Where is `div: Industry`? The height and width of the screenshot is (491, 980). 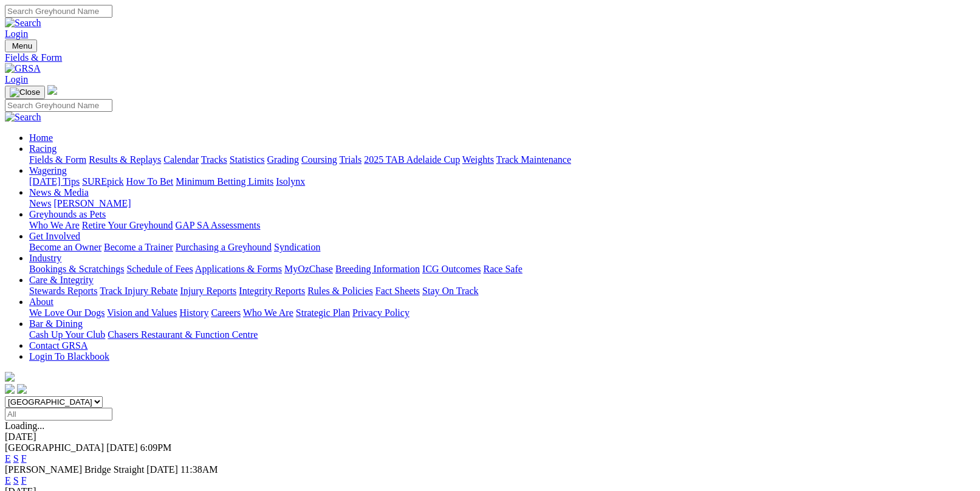
div: Industry is located at coordinates (502, 269).